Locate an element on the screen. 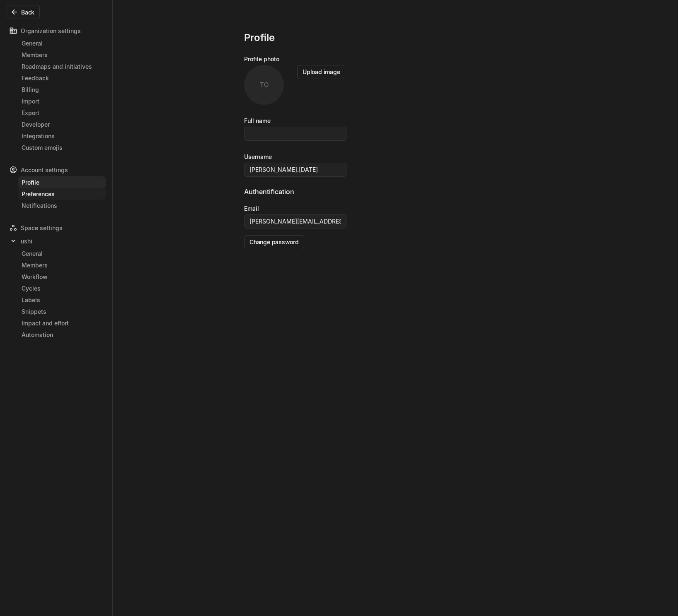 This screenshot has height=616, width=678. div: Cycles is located at coordinates (62, 288).